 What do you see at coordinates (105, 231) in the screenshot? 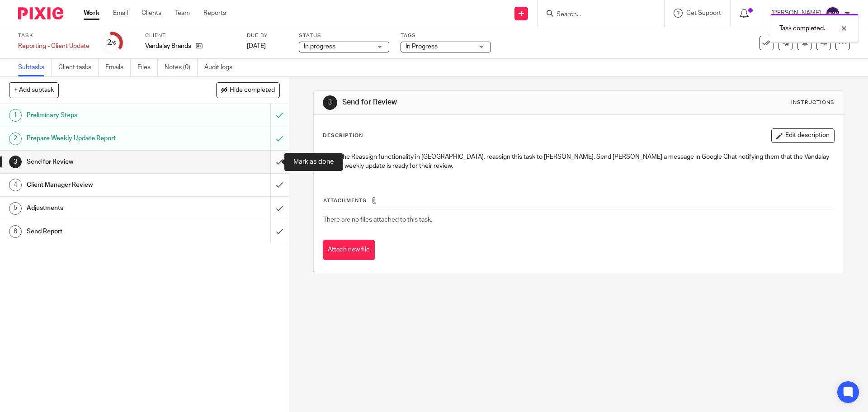
I see `h1: Send Report` at bounding box center [105, 231].